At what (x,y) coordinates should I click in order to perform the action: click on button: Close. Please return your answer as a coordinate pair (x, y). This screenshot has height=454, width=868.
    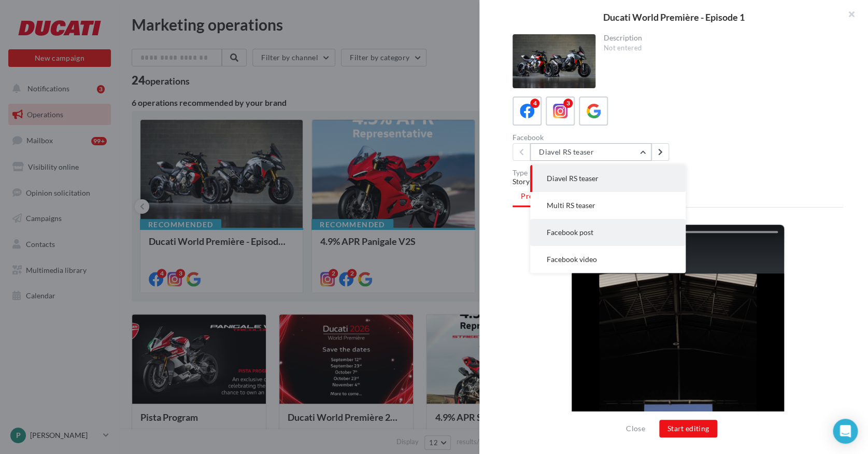
    Looking at the image, I should click on (635, 428).